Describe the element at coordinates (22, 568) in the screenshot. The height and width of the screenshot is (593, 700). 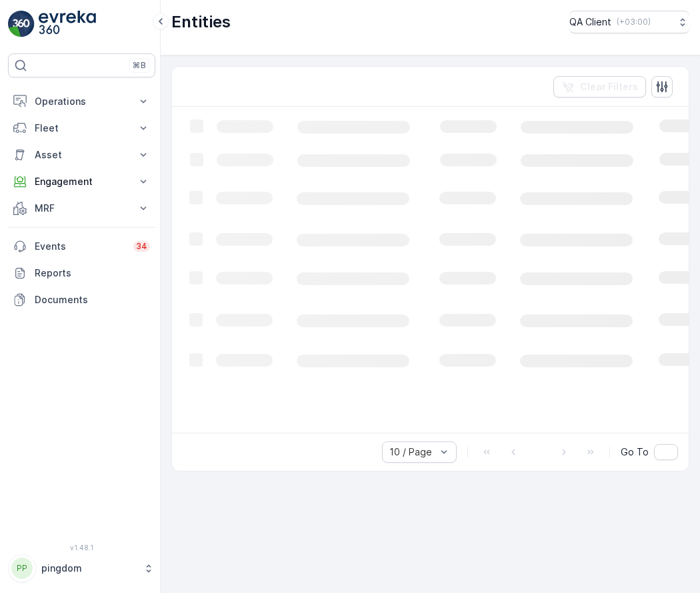
I see `div: PP` at that location.